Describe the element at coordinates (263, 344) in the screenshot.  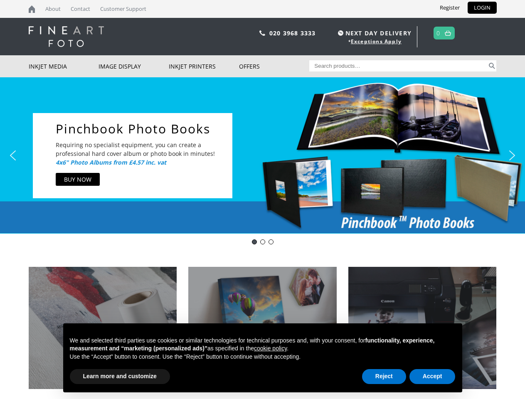
I see `p: We and selected third parties use cookies or similar technologies for technical purposes and, wit...` at that location.